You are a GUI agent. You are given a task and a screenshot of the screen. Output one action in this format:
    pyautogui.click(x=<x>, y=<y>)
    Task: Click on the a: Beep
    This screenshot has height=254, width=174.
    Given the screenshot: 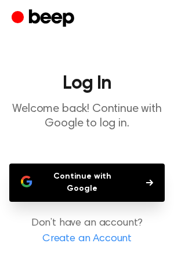 What is the action you would take?
    pyautogui.click(x=44, y=19)
    